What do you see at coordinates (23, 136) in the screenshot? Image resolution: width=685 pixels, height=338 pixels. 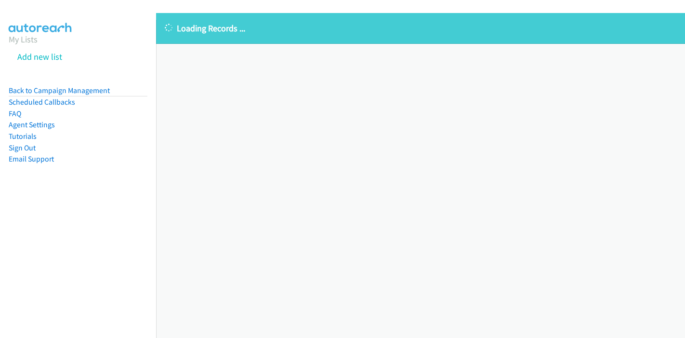 I see `a: Tutorials` at bounding box center [23, 136].